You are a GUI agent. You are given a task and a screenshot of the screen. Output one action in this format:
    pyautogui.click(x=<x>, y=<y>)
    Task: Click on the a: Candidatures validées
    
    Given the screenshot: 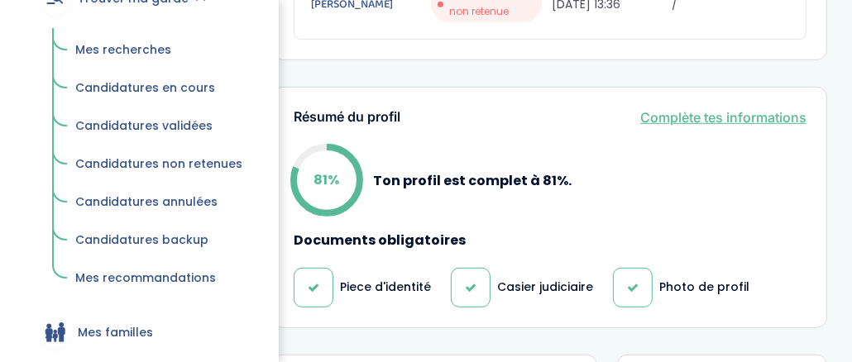 What is the action you would take?
    pyautogui.click(x=159, y=127)
    